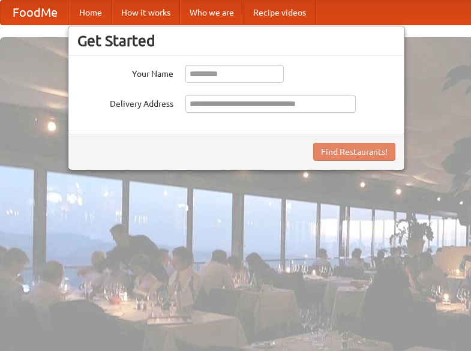 The image size is (471, 351). I want to click on button: Find Restaurants!, so click(354, 152).